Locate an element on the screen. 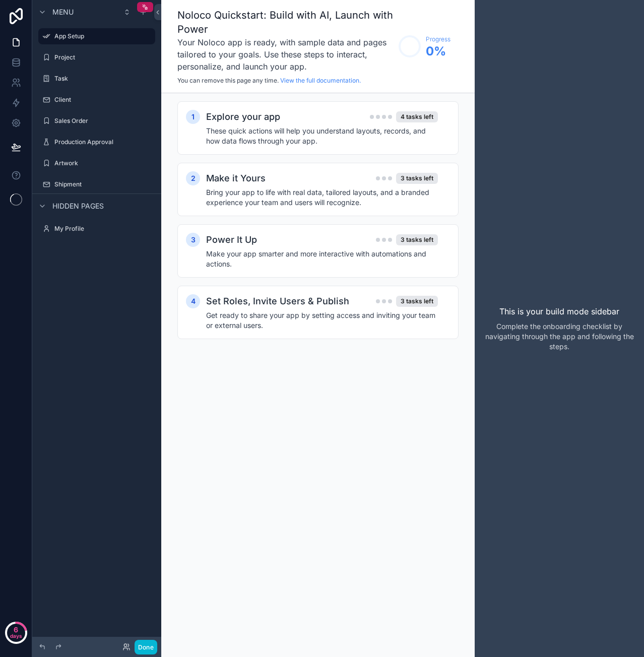  a: Sales Order is located at coordinates (97, 121).